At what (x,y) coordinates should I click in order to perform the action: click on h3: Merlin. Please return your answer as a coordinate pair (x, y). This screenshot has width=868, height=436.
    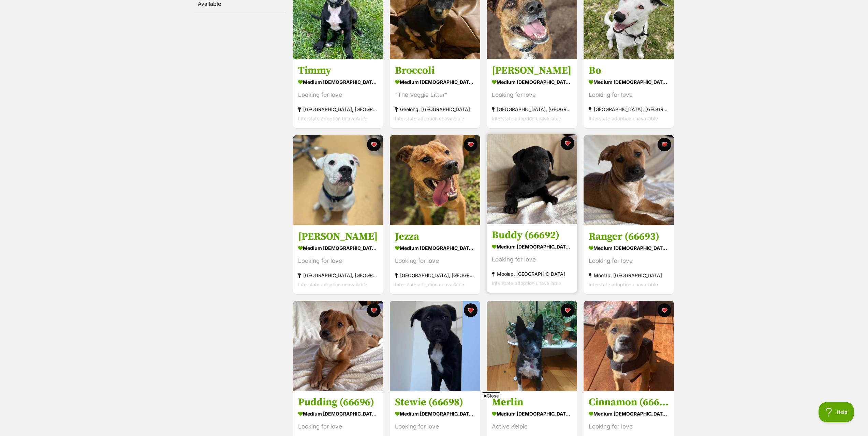
    Looking at the image, I should click on (532, 402).